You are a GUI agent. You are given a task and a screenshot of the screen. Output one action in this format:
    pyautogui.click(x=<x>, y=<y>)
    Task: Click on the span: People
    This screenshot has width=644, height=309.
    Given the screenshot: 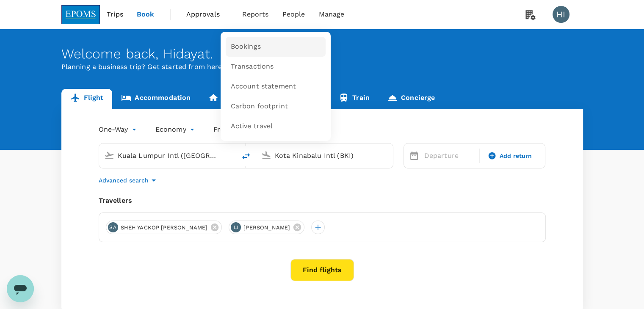 What is the action you would take?
    pyautogui.click(x=294, y=14)
    